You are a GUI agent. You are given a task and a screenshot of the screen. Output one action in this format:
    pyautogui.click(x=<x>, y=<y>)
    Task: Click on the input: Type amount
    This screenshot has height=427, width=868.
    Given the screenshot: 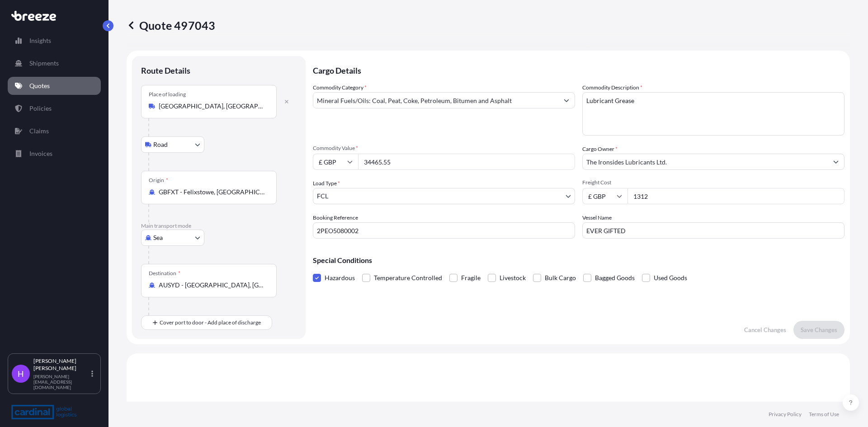 What is the action you would take?
    pyautogui.click(x=466, y=162)
    